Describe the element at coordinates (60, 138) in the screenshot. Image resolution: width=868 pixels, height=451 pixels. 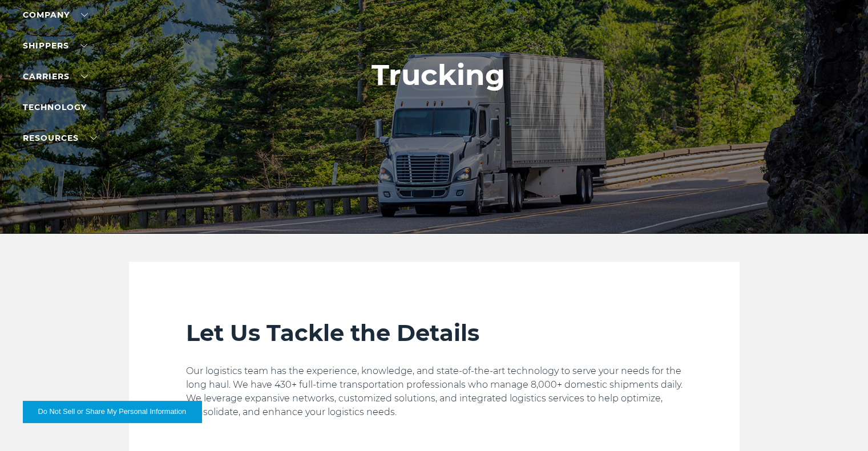
I see `a: RESOURCES` at that location.